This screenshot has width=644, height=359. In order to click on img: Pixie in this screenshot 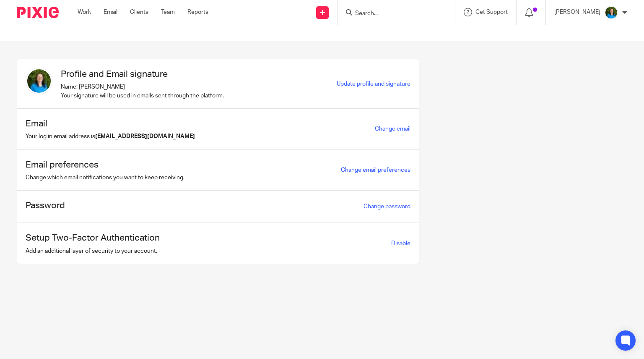, I will do `click(38, 12)`.